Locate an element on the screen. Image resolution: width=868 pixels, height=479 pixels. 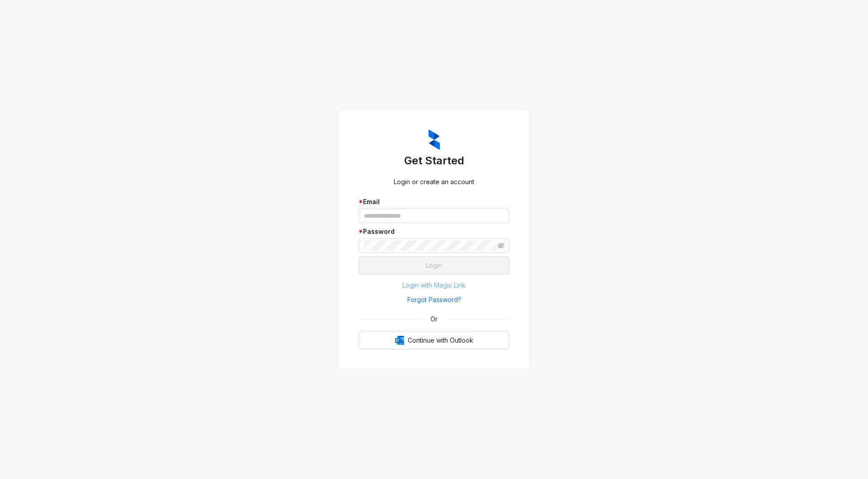
img: Outlook is located at coordinates (400, 340).